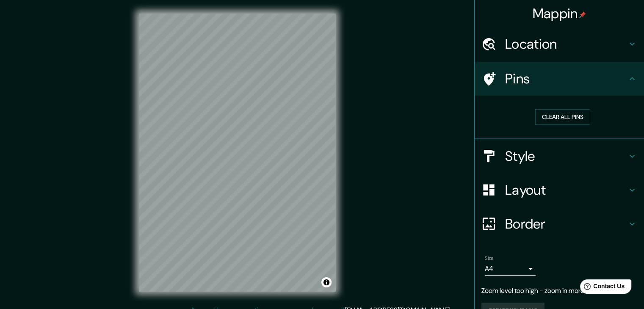 The image size is (644, 309). Describe the element at coordinates (559, 156) in the screenshot. I see `div: Style` at that location.